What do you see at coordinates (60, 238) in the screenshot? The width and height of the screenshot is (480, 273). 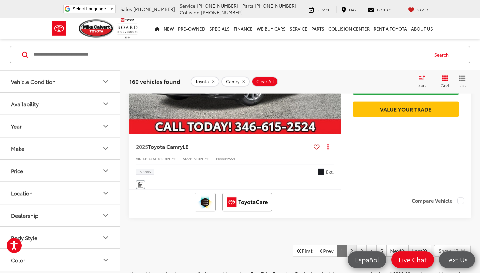 I see `button: Body StyleBody Style` at bounding box center [60, 238].